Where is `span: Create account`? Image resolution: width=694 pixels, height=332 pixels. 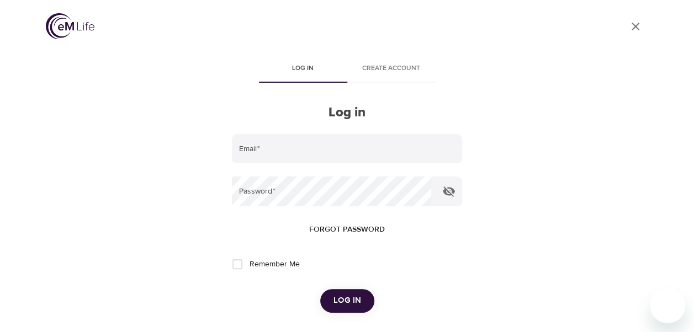 span: Create account is located at coordinates (391, 68).